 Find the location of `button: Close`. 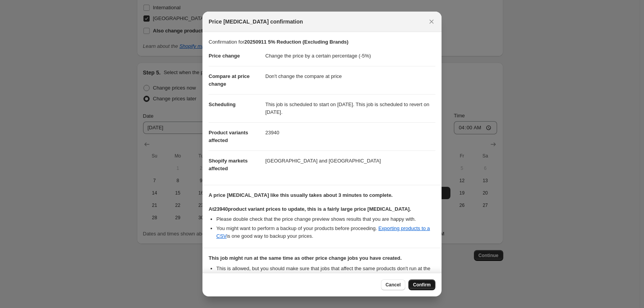

button: Close is located at coordinates (431, 22).